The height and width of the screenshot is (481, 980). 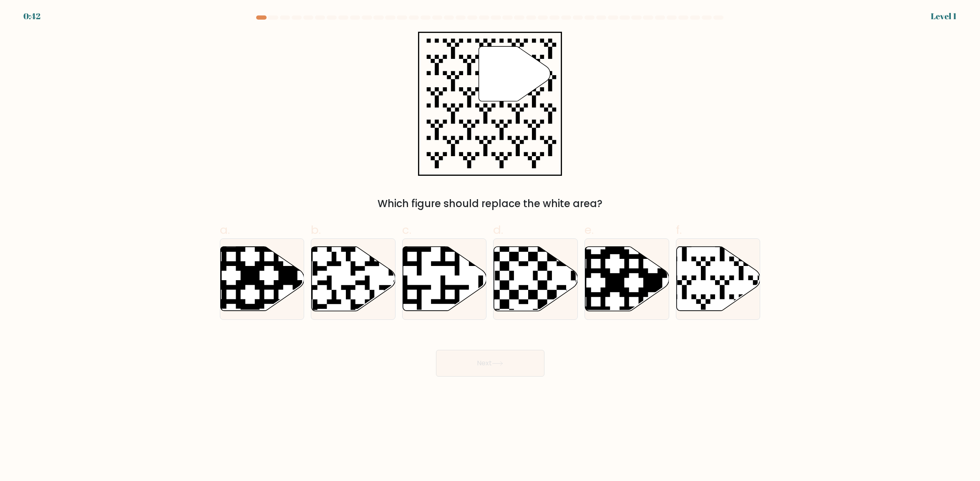 I want to click on span: c., so click(x=406, y=230).